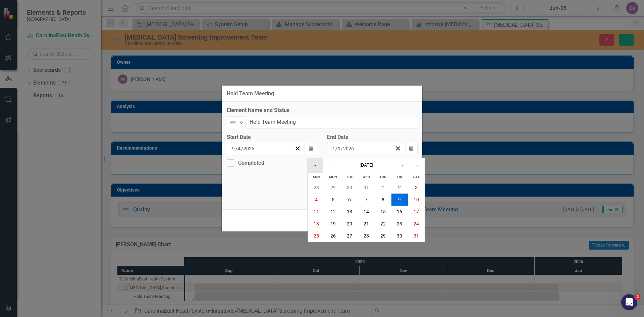 This screenshot has width=644, height=317. I want to click on abbr: Saturday, so click(416, 177).